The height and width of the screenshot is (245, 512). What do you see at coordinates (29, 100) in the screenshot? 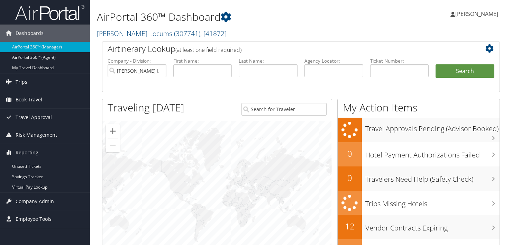
I see `span: Book Travel` at bounding box center [29, 100].